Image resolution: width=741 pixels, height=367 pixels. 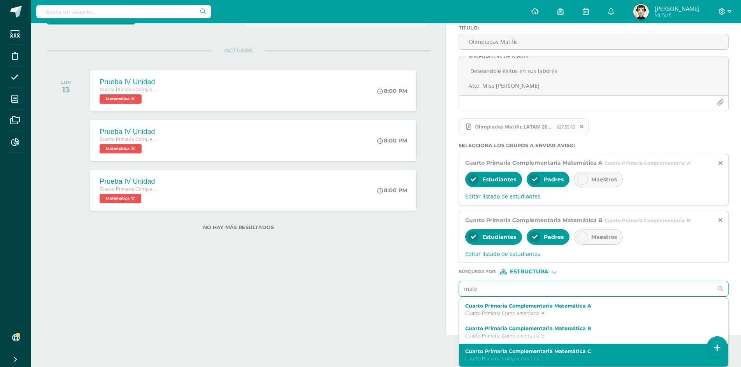 What do you see at coordinates (66, 90) in the screenshot?
I see `div: 13` at bounding box center [66, 90].